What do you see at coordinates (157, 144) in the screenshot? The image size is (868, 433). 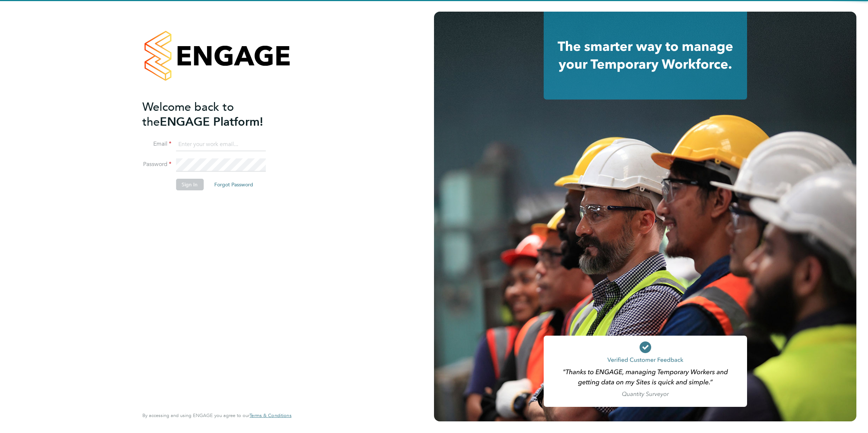 I see `label: Email` at bounding box center [157, 144].